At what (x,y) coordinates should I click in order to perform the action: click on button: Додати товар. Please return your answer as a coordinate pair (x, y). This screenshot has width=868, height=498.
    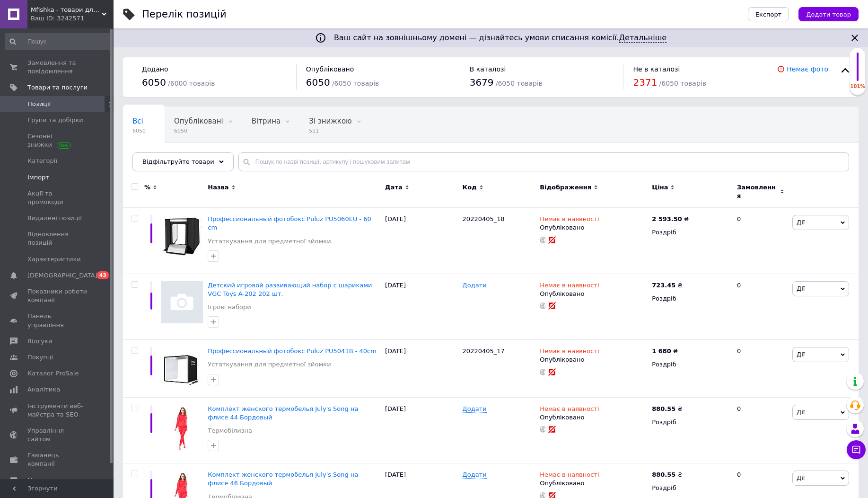
    Looking at the image, I should click on (828, 14).